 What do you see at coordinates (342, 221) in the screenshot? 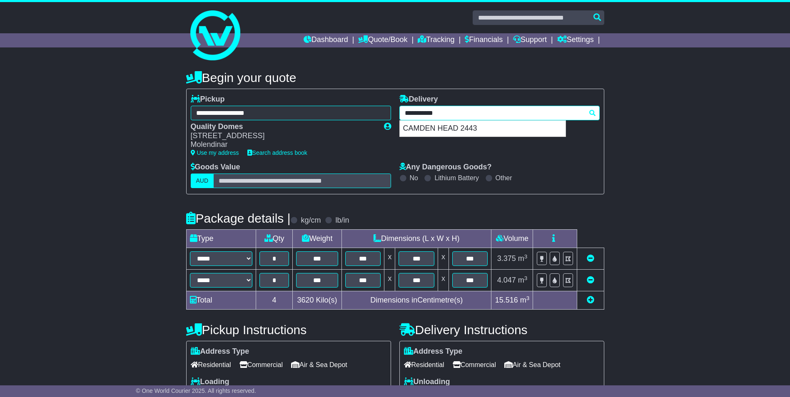
I see `label: lb/in` at bounding box center [342, 221].